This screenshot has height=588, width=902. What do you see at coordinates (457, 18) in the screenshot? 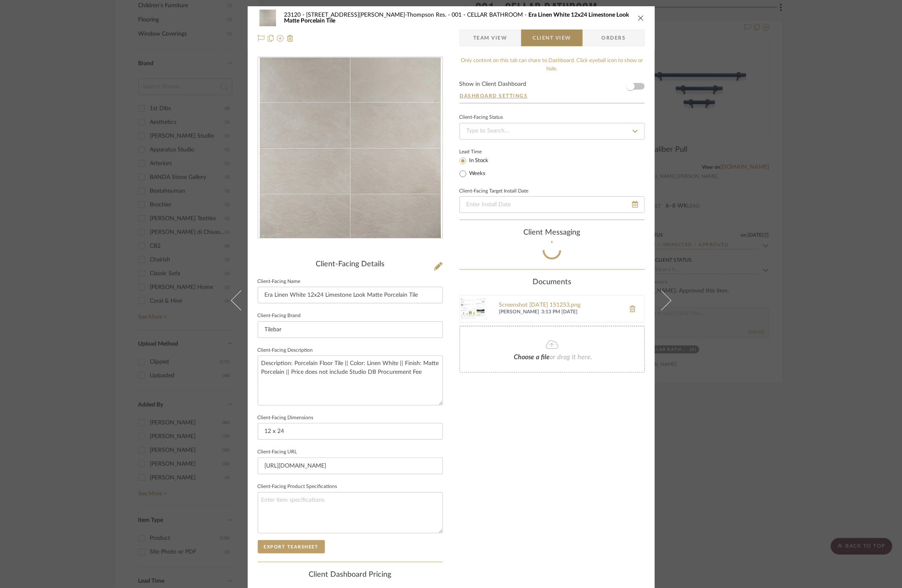
I see `span: Era Linen White 12x24 Limestone Look Matte Porcelain Tile` at bounding box center [457, 18].